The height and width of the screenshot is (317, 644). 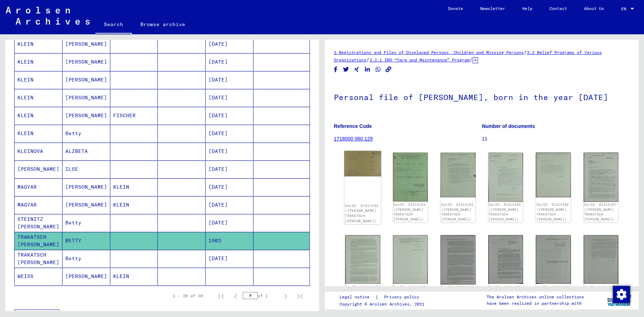 What do you see at coordinates (261, 296) in the screenshot?
I see `div: of 1` at bounding box center [261, 296].